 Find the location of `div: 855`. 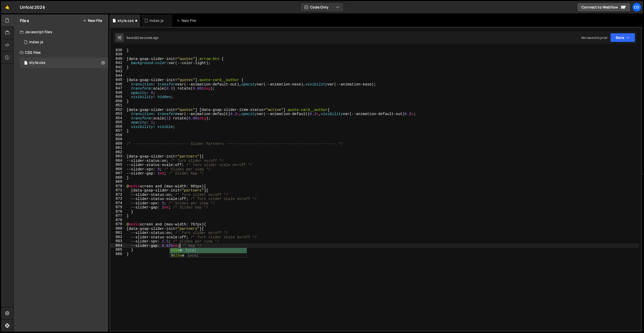

div: 855 is located at coordinates (118, 122).